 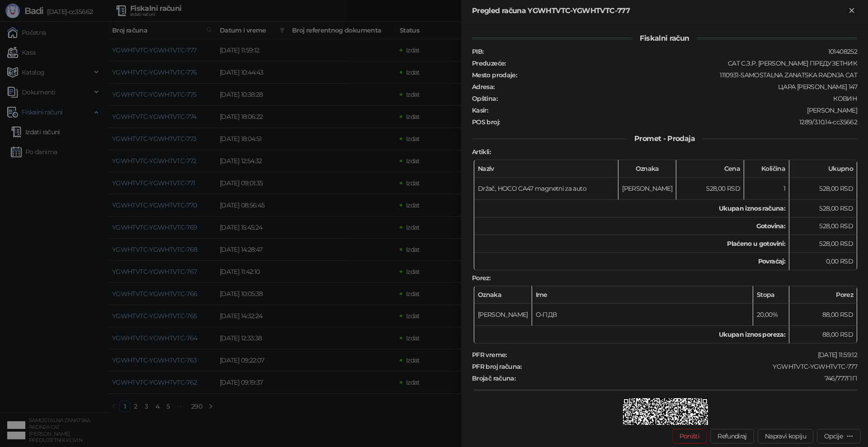 I want to click on strong: Kasir :, so click(x=480, y=110).